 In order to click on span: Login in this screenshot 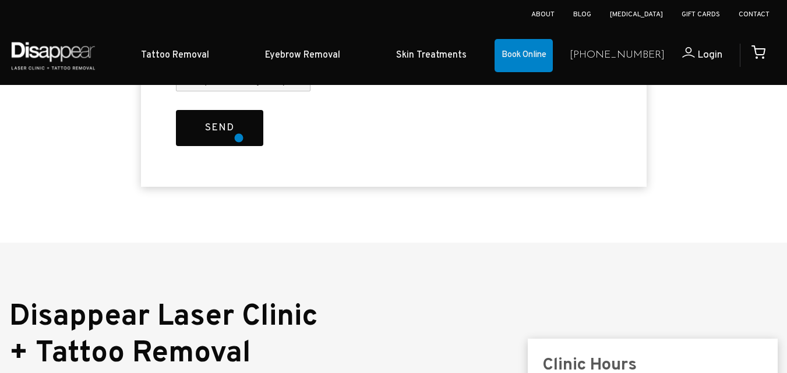, I will do `click(709, 55)`.